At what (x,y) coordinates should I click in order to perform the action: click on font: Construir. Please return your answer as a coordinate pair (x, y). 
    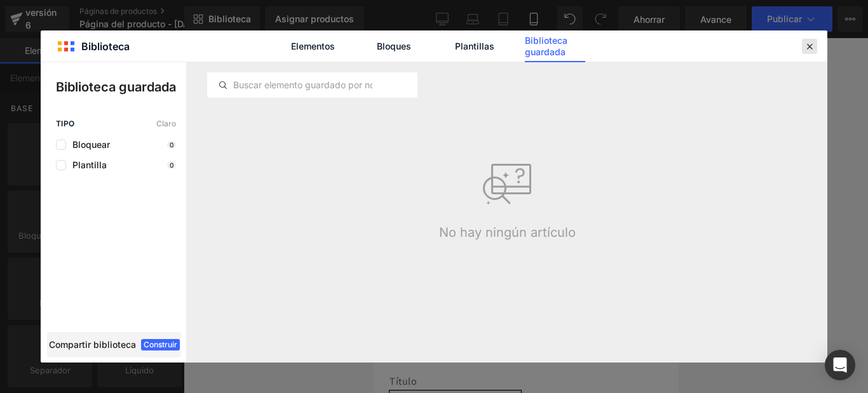
    Looking at the image, I should click on (160, 344).